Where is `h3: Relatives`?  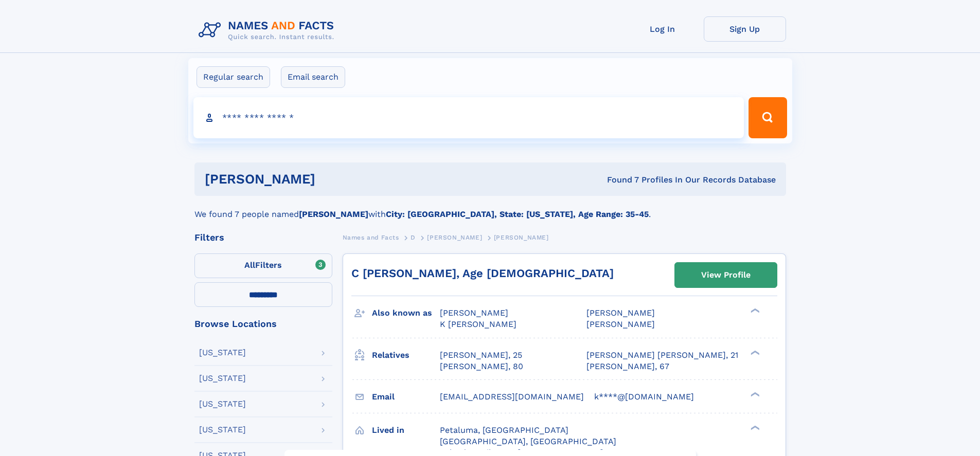
h3: Relatives is located at coordinates (406, 355).